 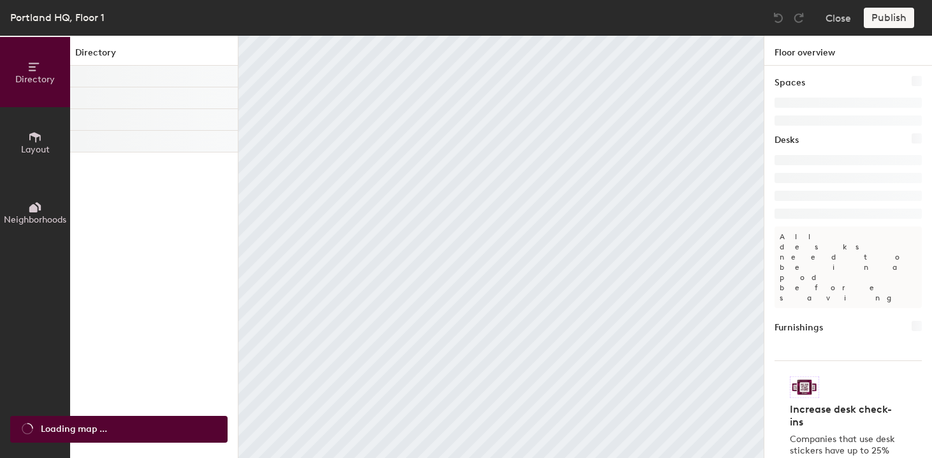 I want to click on h1: Directory, so click(x=154, y=55).